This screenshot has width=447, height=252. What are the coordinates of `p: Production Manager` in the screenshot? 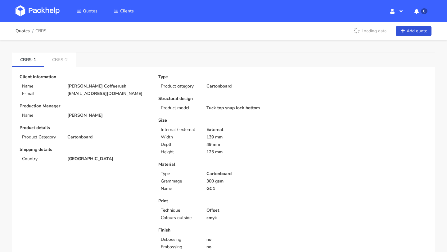 It's located at (84, 106).